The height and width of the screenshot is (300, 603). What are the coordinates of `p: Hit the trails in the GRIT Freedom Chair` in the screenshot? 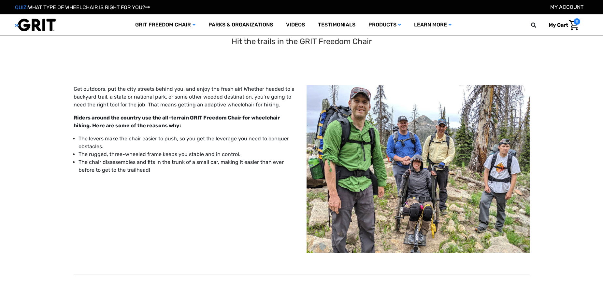 It's located at (302, 41).